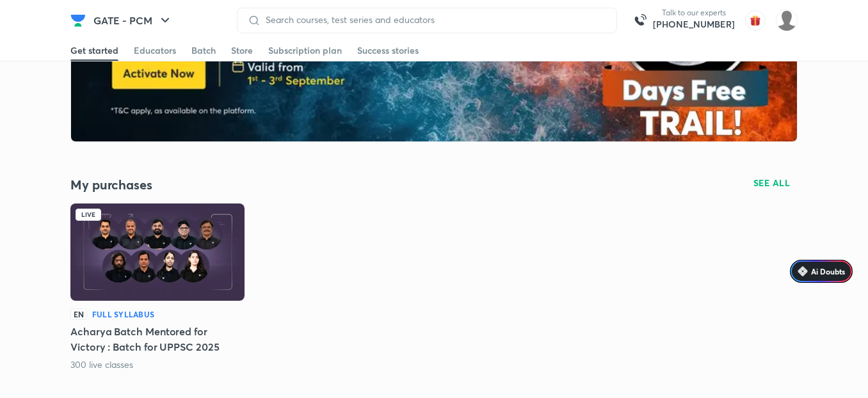 This screenshot has height=398, width=868. Describe the element at coordinates (133, 21) in the screenshot. I see `button: GATE - PCM` at that location.